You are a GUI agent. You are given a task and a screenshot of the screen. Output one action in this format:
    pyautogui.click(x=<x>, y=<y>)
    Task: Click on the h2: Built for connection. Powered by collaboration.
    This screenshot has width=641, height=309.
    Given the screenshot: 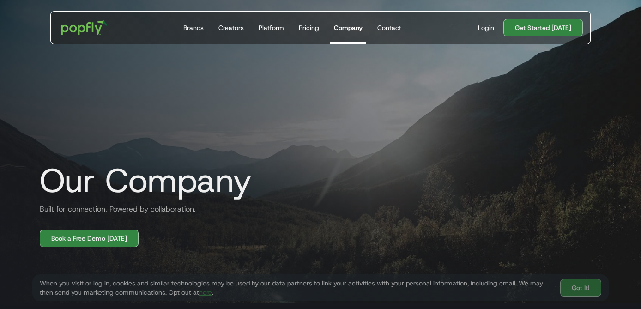 What is the action you would take?
    pyautogui.click(x=114, y=209)
    